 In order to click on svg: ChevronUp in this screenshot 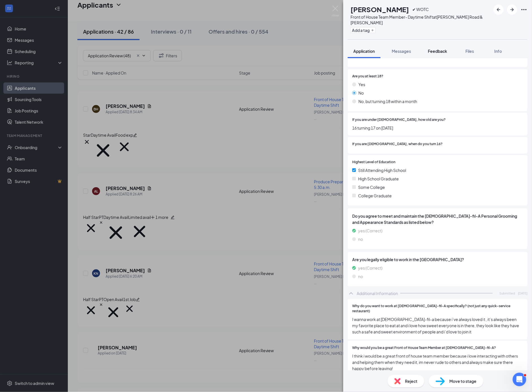, I will do `click(351, 293)`.